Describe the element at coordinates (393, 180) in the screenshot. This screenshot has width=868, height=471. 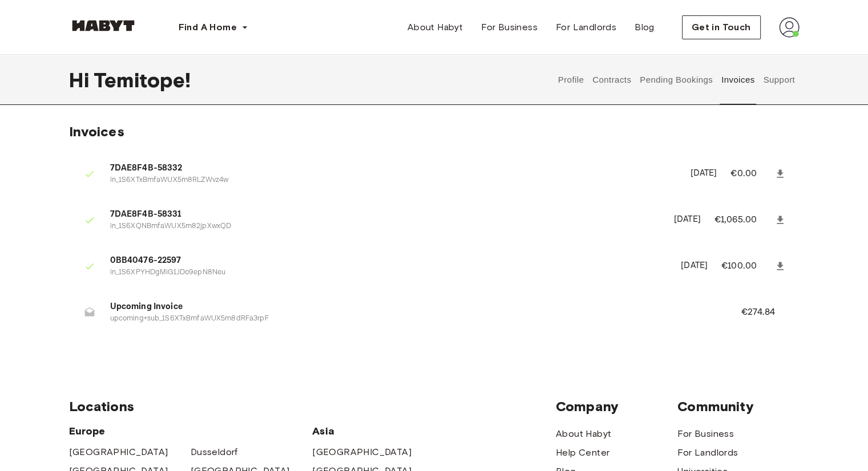
I see `p: in_1S6XTxBmfaWUX5m8RLZWvz4w` at that location.